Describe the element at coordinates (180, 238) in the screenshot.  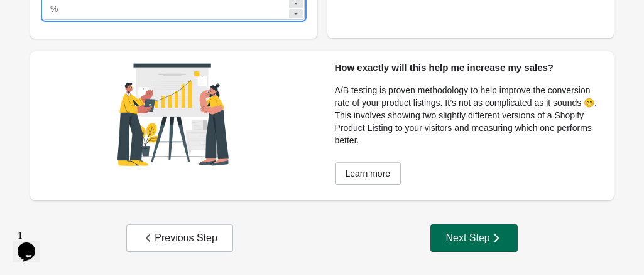
I see `div: Previous Step` at that location.